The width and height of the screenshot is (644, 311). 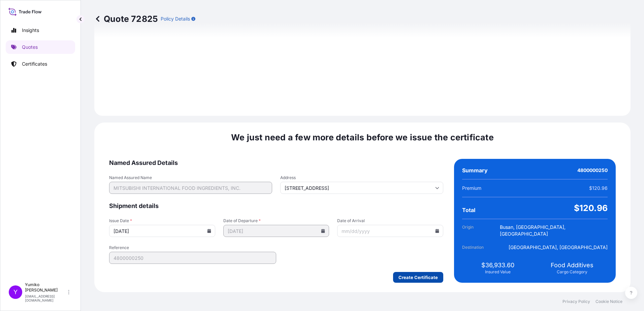 What do you see at coordinates (609, 302) in the screenshot?
I see `p: Cookie Notice` at bounding box center [609, 302].